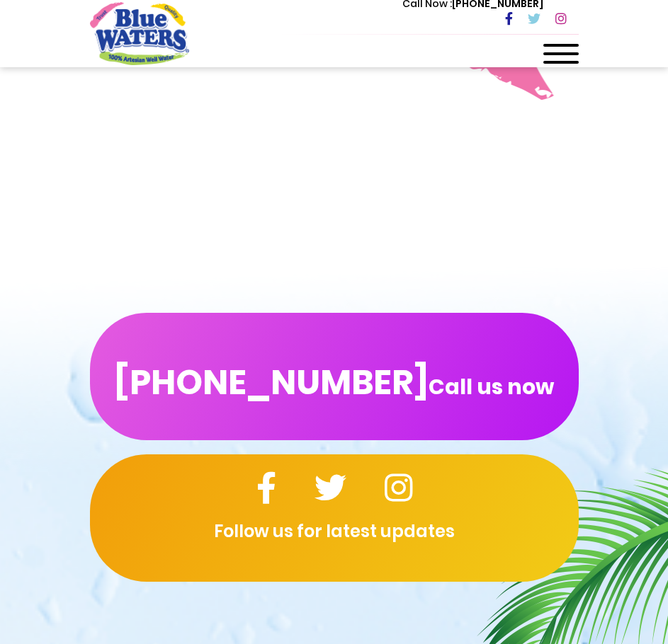 This screenshot has width=668, height=644. I want to click on span: Call us now, so click(491, 386).